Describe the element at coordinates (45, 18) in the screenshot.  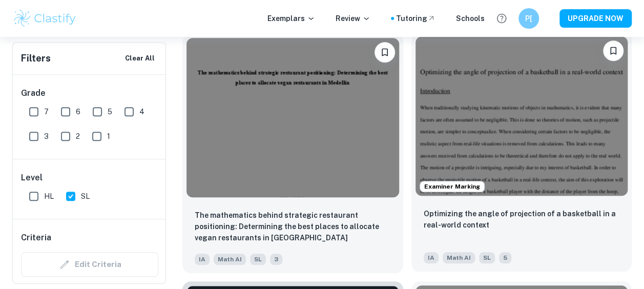
I see `img: Clastify logo` at that location.